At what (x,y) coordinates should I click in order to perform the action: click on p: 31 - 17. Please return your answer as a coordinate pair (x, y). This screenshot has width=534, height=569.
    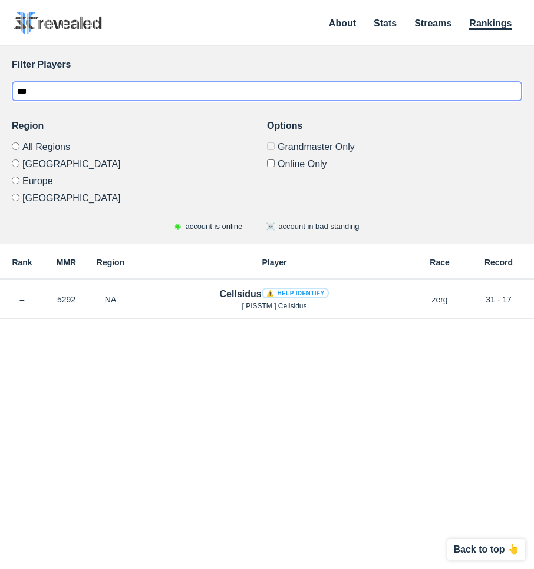
    Looking at the image, I should click on (498, 300).